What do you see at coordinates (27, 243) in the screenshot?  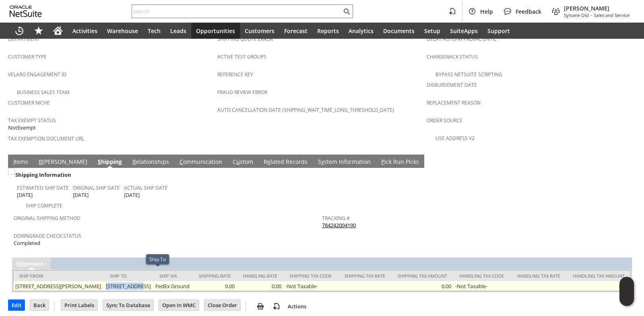 I see `span: Completed` at bounding box center [27, 243].